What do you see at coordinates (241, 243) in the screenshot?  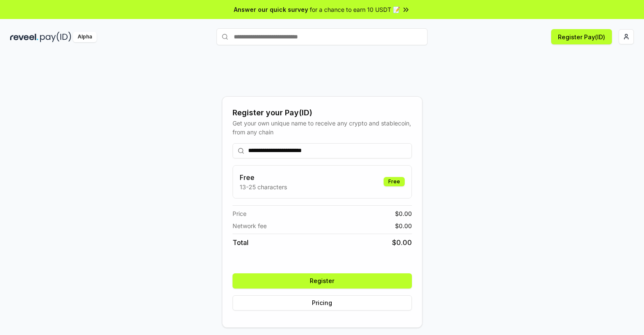 I see `span: Total` at bounding box center [241, 243].